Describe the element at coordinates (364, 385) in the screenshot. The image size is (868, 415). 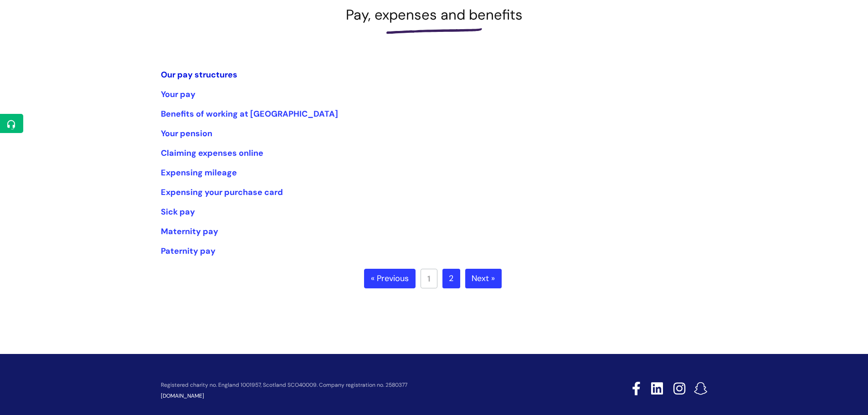
I see `p: Registered charity no. England 1001957, Scotland SCO40009. Company registration no. 2580377` at that location.